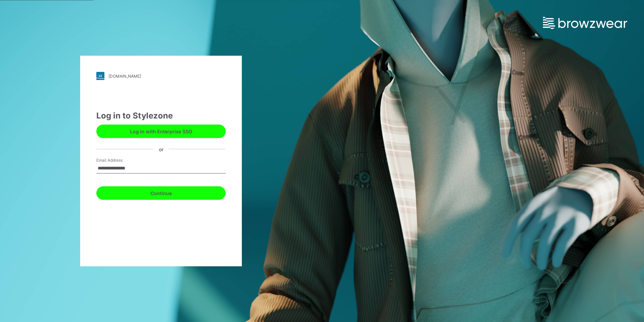 The image size is (644, 322). What do you see at coordinates (100, 76) in the screenshot?
I see `img: stylezone-logo.562084cfcfab977791bfbf7441f1a819.svg` at bounding box center [100, 76].